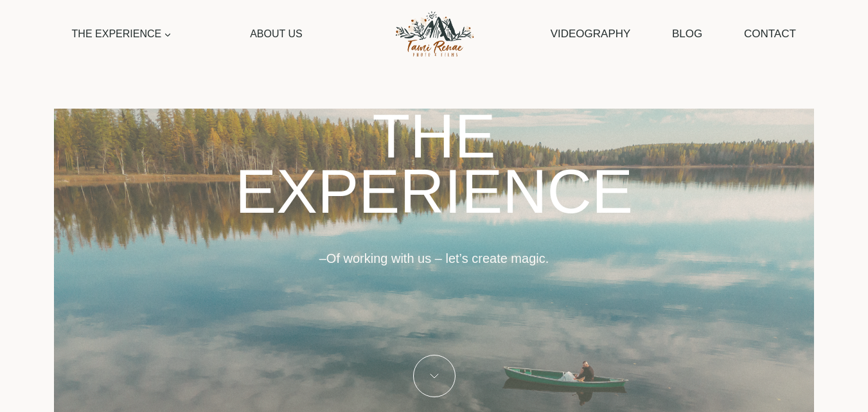  I want to click on a: About Us, so click(276, 34).